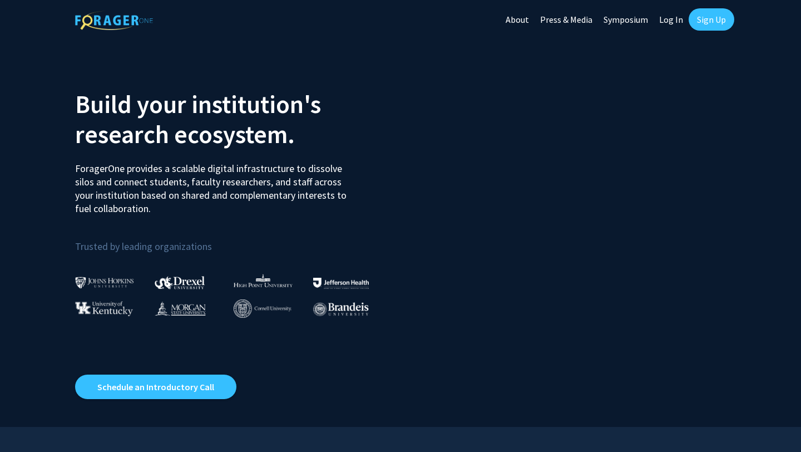 The height and width of the screenshot is (452, 801). I want to click on img: Johns Hopkins University, so click(105, 282).